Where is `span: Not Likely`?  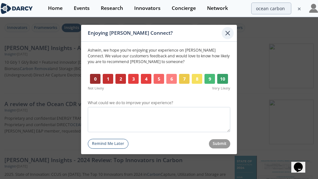 span: Not Likely is located at coordinates (96, 88).